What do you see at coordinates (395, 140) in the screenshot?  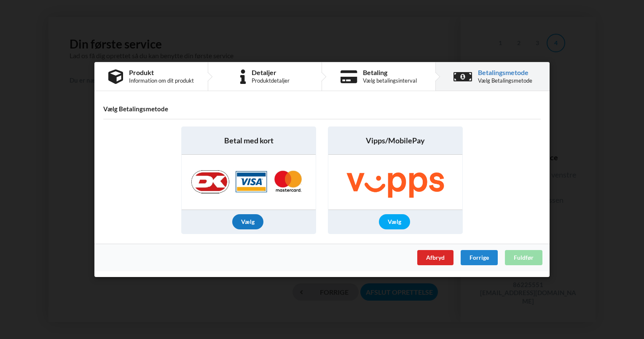 I see `span: Vipps/MobilePay` at bounding box center [395, 140].